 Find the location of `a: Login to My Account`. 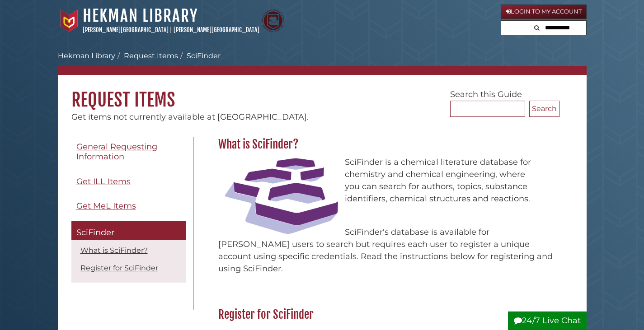

a: Login to My Account is located at coordinates (544, 12).